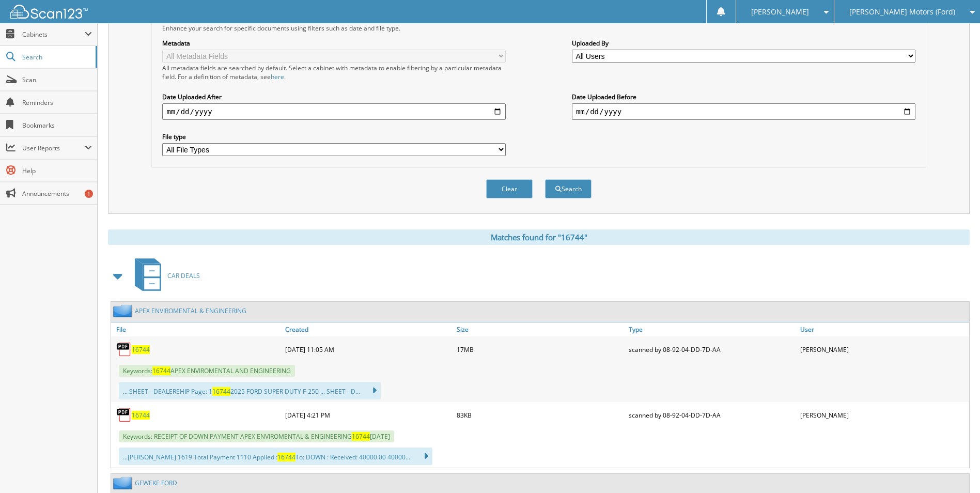 This screenshot has width=980, height=493. I want to click on label: File type, so click(334, 137).